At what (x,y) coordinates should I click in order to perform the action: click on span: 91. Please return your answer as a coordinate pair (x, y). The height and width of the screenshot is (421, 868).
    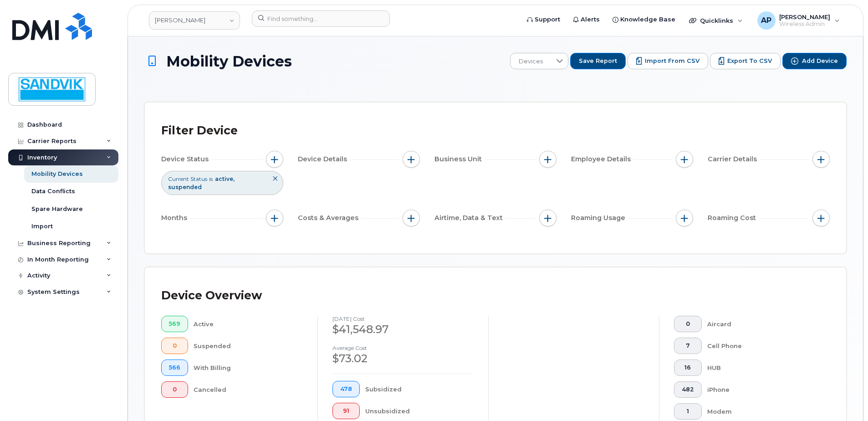
    Looking at the image, I should click on (346, 411).